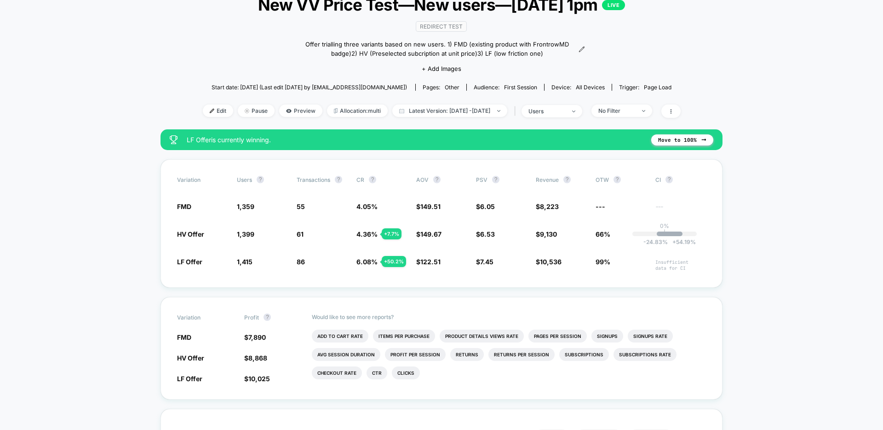 The image size is (883, 430). Describe the element at coordinates (547, 111) in the screenshot. I see `div: users` at that location.